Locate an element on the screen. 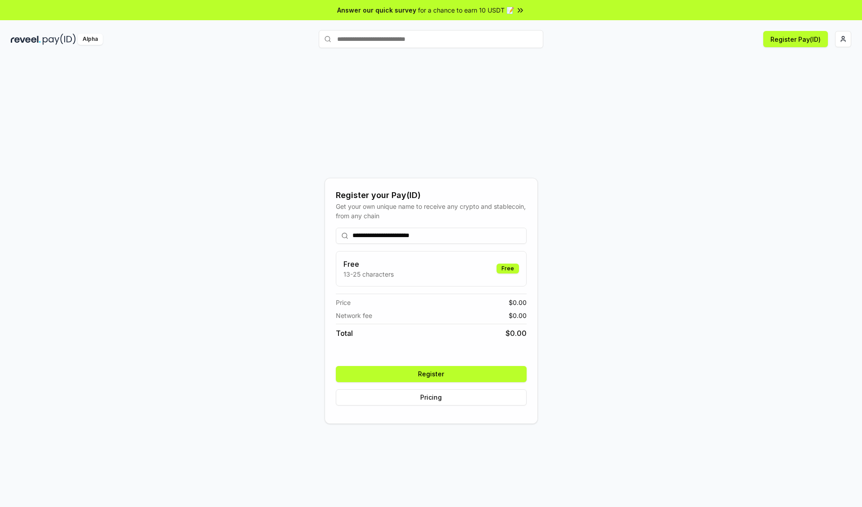  div: Alpha is located at coordinates (90, 39).